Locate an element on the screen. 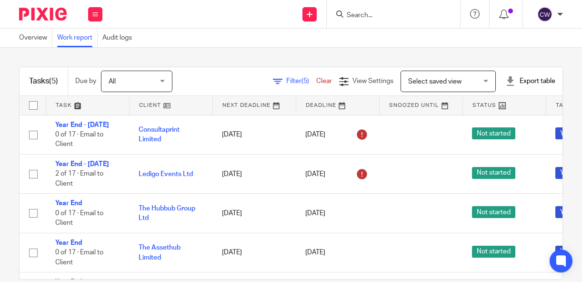  span: Select saved view is located at coordinates (435, 82).